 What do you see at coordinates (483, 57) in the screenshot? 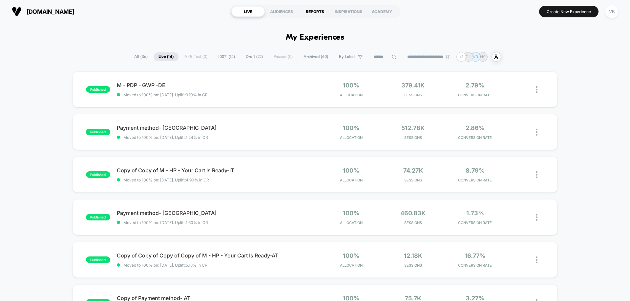
I see `p: NS` at bounding box center [483, 57].